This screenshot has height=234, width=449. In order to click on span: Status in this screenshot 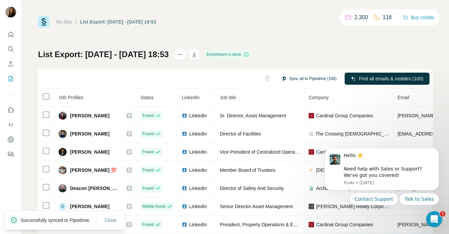, I will do `click(147, 98)`.